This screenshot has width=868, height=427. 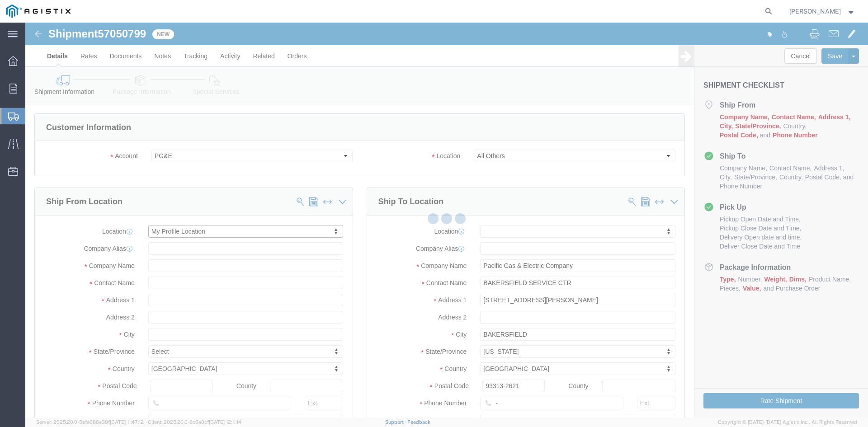 What do you see at coordinates (38, 11) in the screenshot?
I see `img: logo` at bounding box center [38, 11].